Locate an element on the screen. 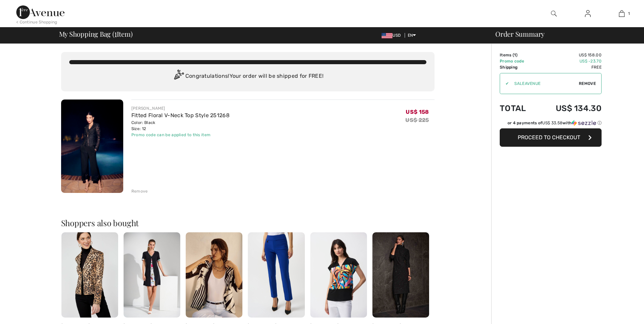  td: US$ 134.30 is located at coordinates (569, 108).